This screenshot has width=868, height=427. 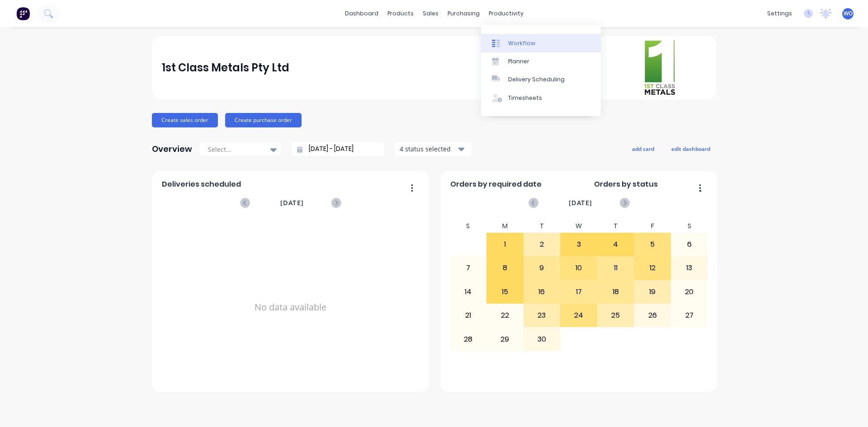 I want to click on div: 17, so click(x=578, y=292).